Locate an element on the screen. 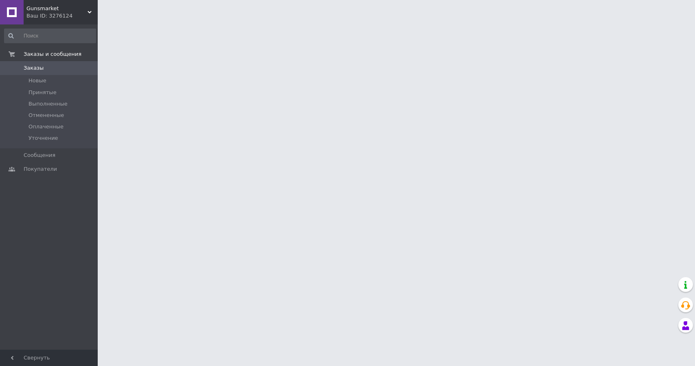 The image size is (695, 366). span: Заказы is located at coordinates (33, 68).